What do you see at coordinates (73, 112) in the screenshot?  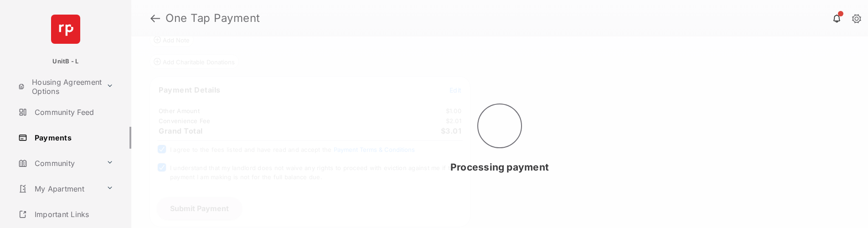 I see `a: Community Feed` at bounding box center [73, 112].